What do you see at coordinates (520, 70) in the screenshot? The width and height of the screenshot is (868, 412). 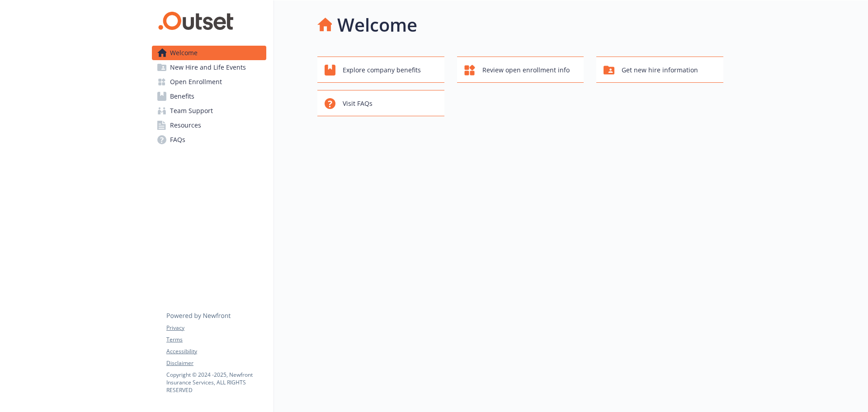 I see `button: Review open enrollment info` at bounding box center [520, 70].